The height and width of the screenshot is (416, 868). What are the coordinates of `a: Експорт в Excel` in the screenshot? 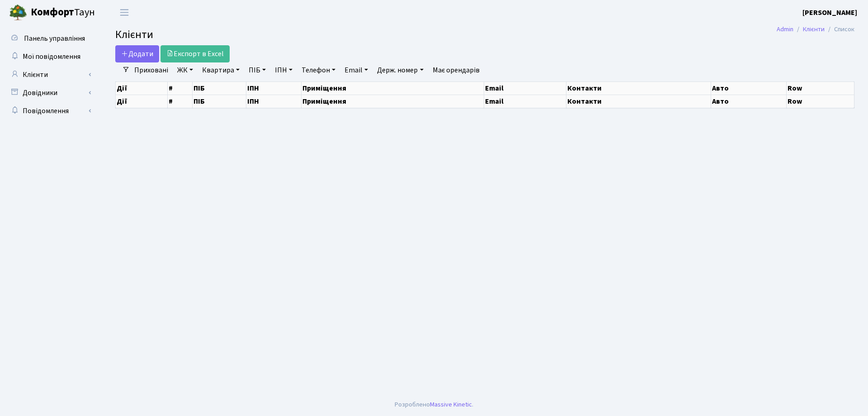 It's located at (195, 54).